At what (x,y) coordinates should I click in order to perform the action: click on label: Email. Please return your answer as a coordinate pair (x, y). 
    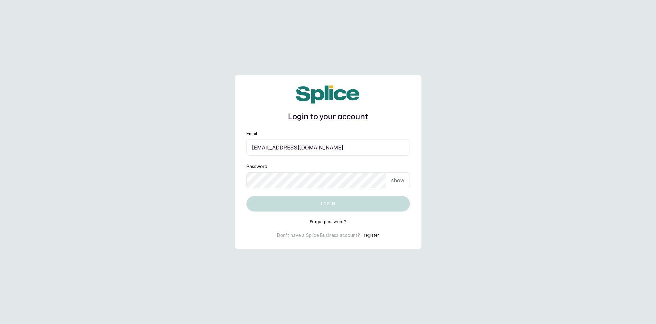
    Looking at the image, I should click on (251, 134).